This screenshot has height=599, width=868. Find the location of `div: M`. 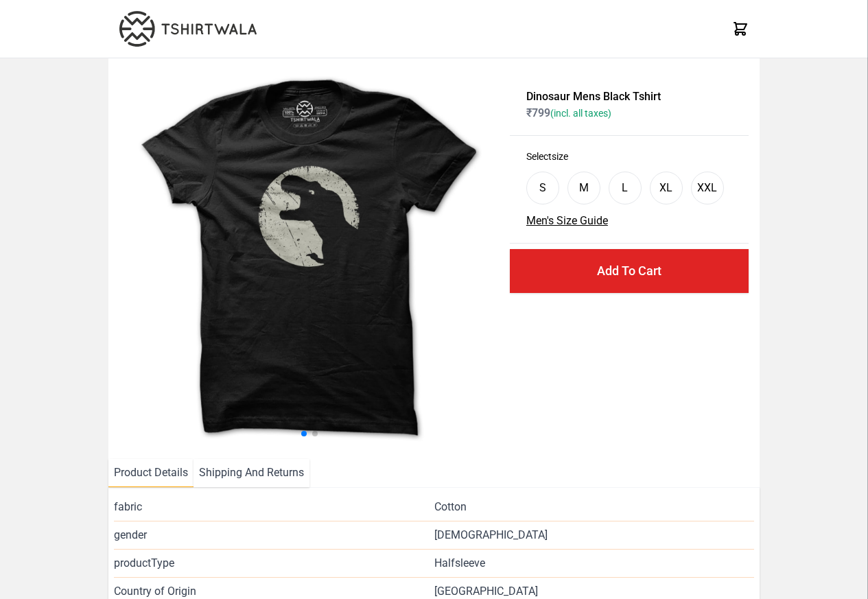

div: M is located at coordinates (584, 188).